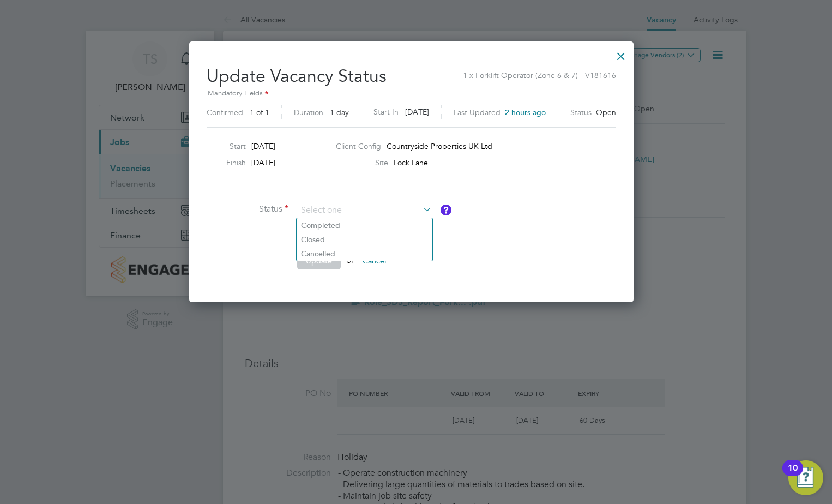 This screenshot has height=504, width=832. What do you see at coordinates (606, 112) in the screenshot?
I see `span: Open` at bounding box center [606, 112].